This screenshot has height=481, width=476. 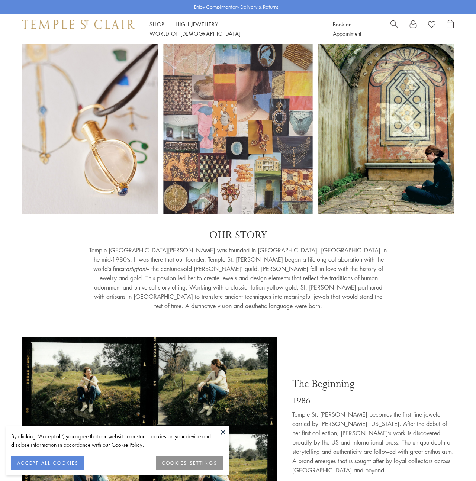 I want to click on a: View Wishlist, so click(x=432, y=25).